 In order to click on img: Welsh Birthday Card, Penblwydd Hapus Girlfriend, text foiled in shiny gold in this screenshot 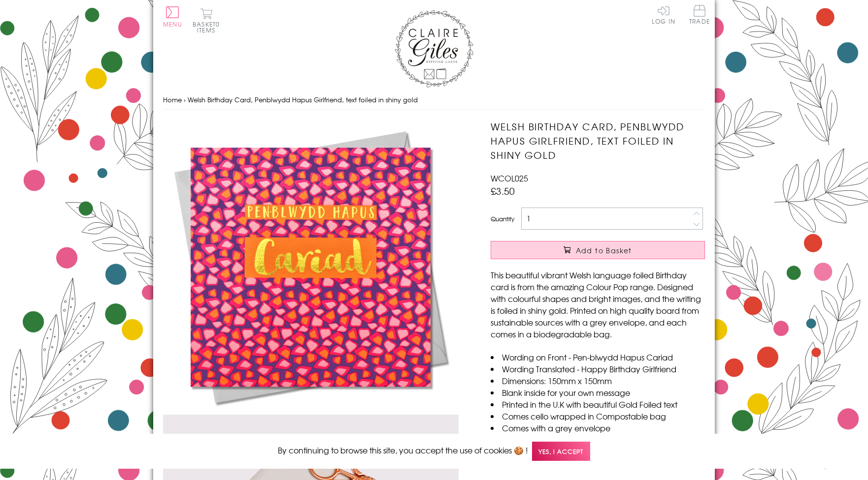, I will do `click(311, 267)`.